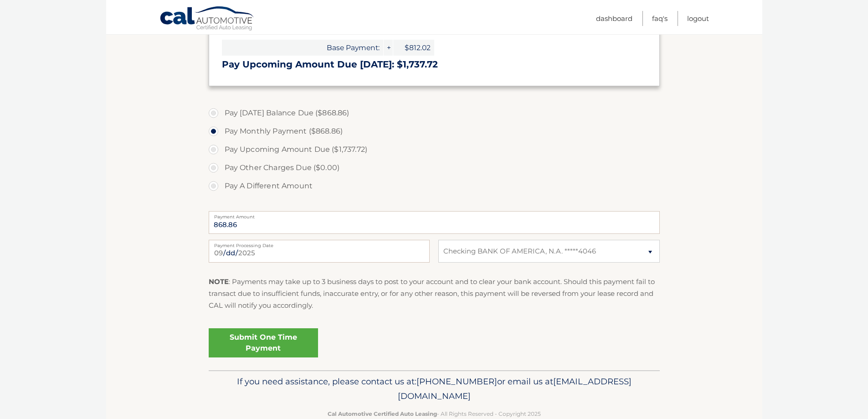 The image size is (868, 419). What do you see at coordinates (219, 282) in the screenshot?
I see `strong: NOTE` at bounding box center [219, 282].